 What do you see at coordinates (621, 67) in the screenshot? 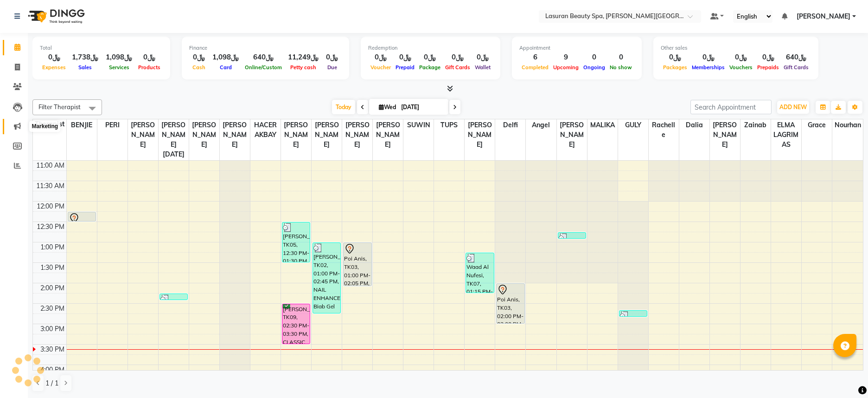
I see `span: No show` at bounding box center [621, 67].